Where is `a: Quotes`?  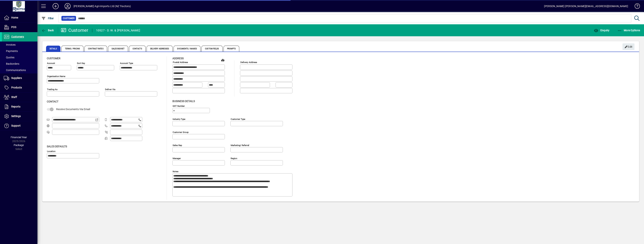 a: Quotes is located at coordinates (20, 58).